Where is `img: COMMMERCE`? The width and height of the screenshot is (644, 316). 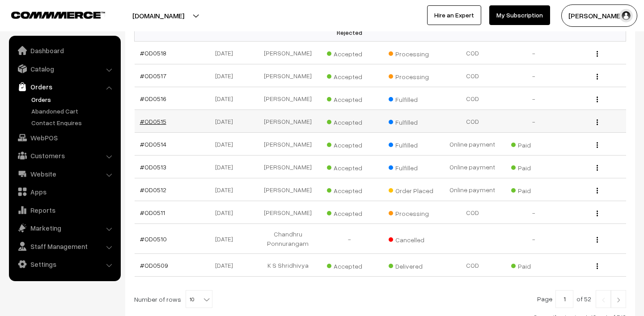 img: COMMMERCE is located at coordinates (58, 15).